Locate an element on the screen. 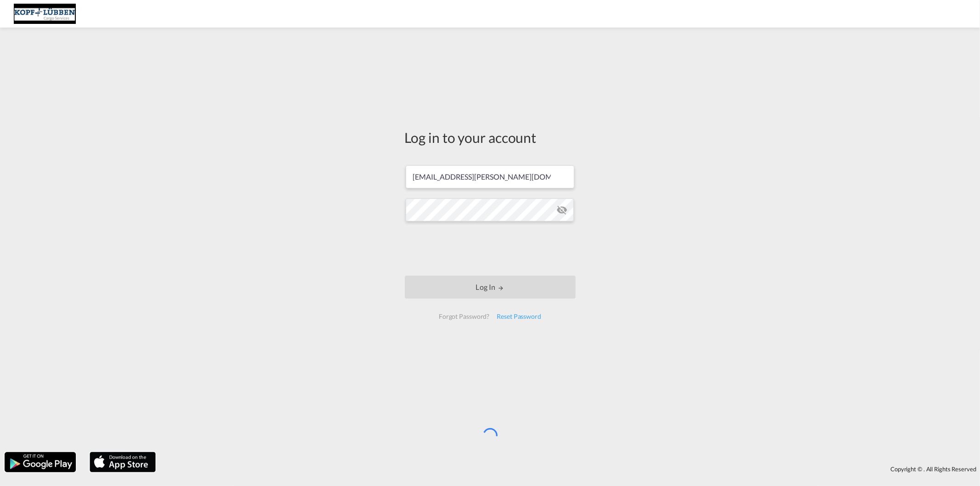 Image resolution: width=980 pixels, height=486 pixels. div: Log in to your account is located at coordinates (490, 137).